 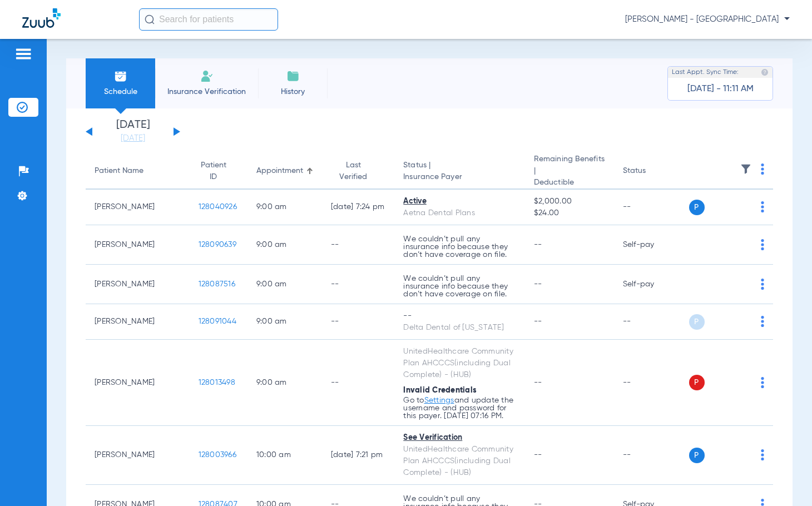 What do you see at coordinates (217, 244) in the screenshot?
I see `span: 128090639` at bounding box center [217, 244].